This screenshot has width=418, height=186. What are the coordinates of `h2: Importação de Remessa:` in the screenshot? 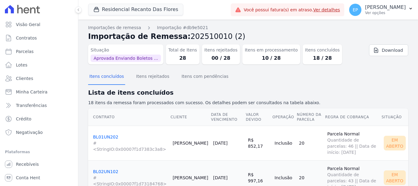 It's located at (248, 36).